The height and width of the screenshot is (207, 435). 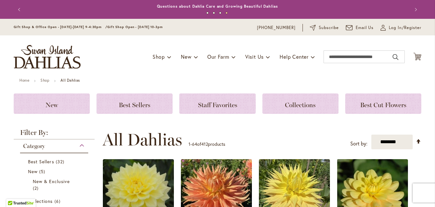 What do you see at coordinates (45, 80) in the screenshot?
I see `a: Shop` at bounding box center [45, 80].